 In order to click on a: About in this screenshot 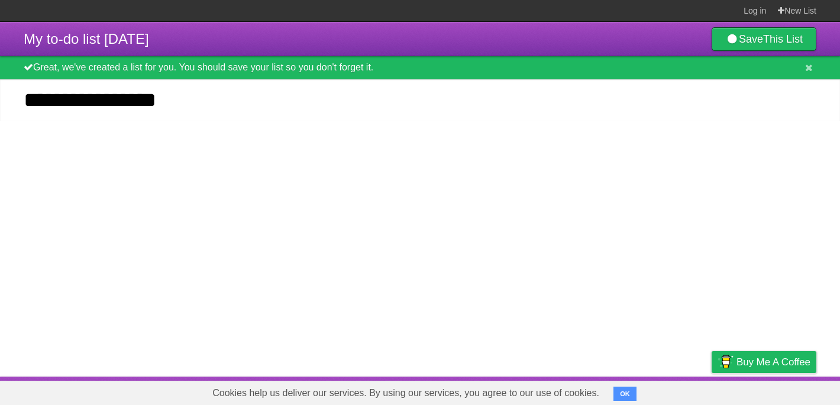, I will do `click(567, 390)`.